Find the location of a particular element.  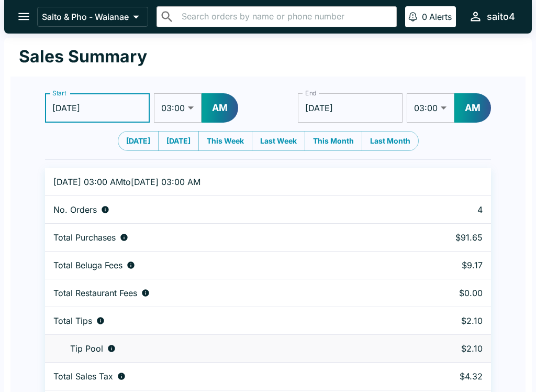

div: saito4 is located at coordinates (501, 17).